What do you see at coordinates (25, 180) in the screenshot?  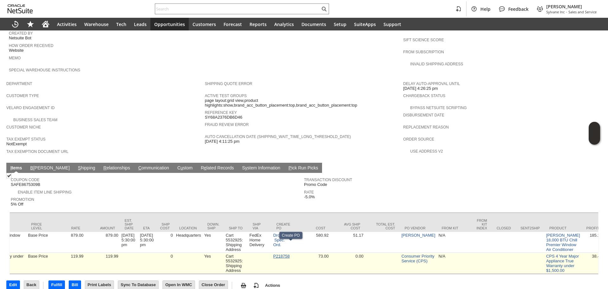 I see `a: Coupon Code` at bounding box center [25, 180].